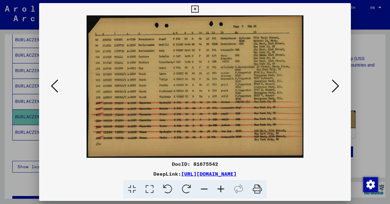 This screenshot has width=390, height=204. What do you see at coordinates (195, 87) in the screenshot?
I see `img: 001.jpg` at bounding box center [195, 87].